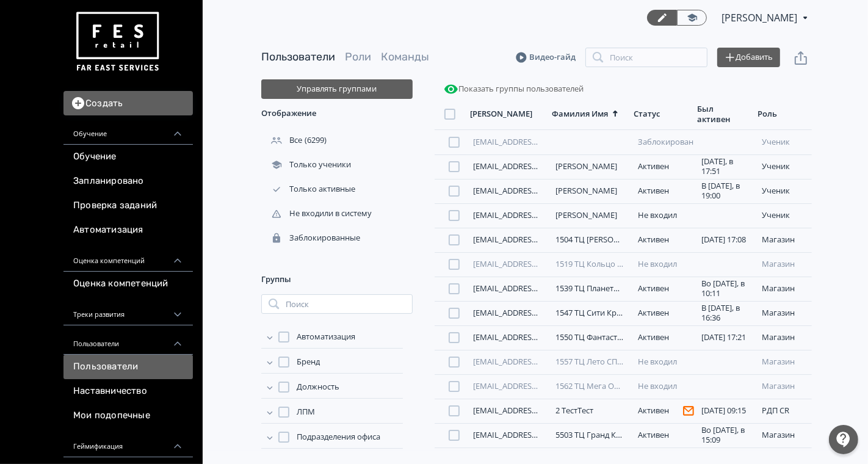 This screenshot has width=868, height=464. What do you see at coordinates (575, 411) in the screenshot?
I see `a: 2 ТестТест` at bounding box center [575, 411].